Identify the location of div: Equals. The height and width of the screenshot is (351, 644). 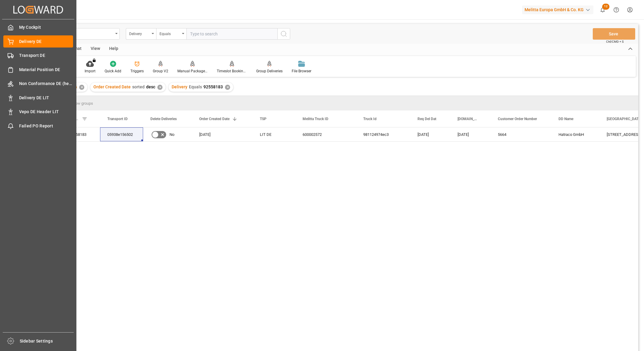
(169, 33).